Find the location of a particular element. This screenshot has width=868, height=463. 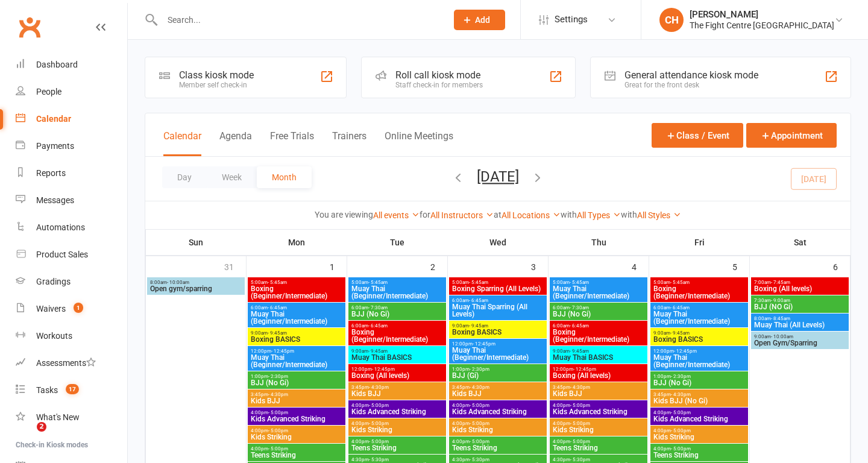

div: Class kiosk mode is located at coordinates (217, 75).